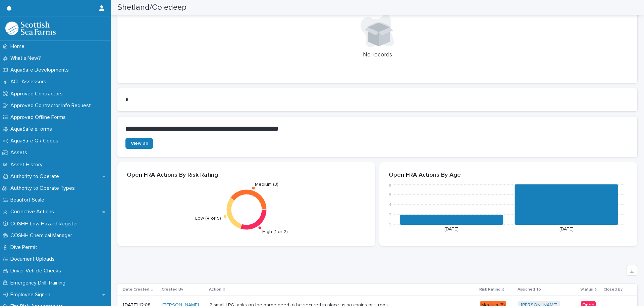  Describe the element at coordinates (587, 290) in the screenshot. I see `p: Status` at that location.